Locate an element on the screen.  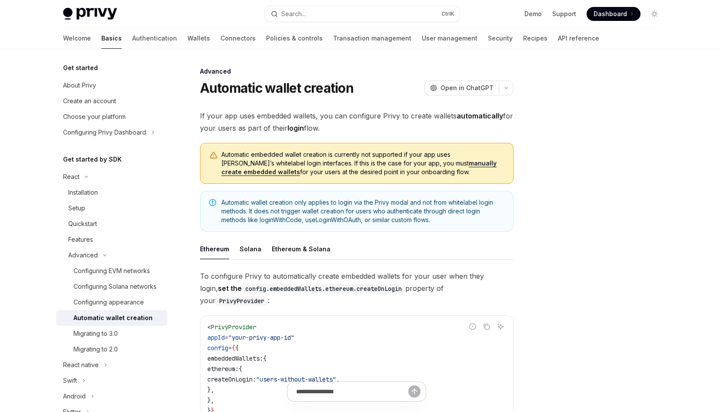
div: Create an account is located at coordinates (90, 101).